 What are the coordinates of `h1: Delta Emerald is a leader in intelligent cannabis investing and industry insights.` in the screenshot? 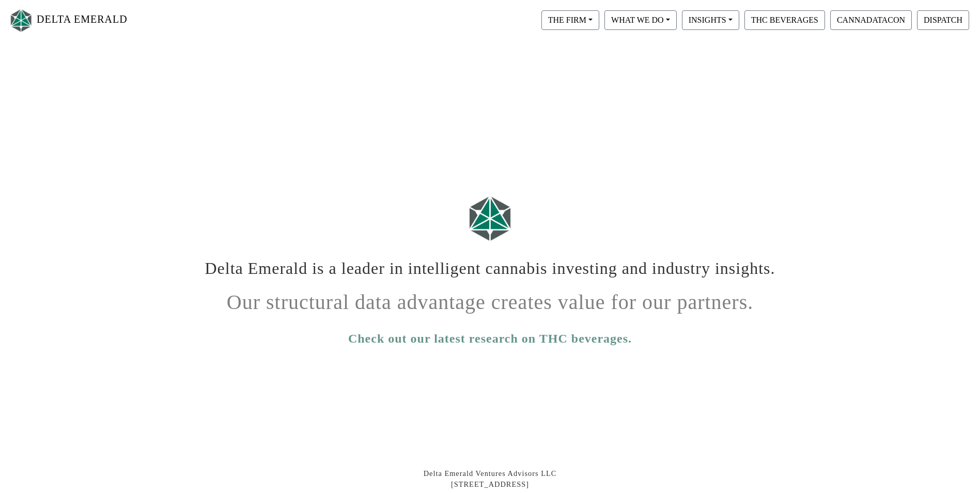 It's located at (490, 264).